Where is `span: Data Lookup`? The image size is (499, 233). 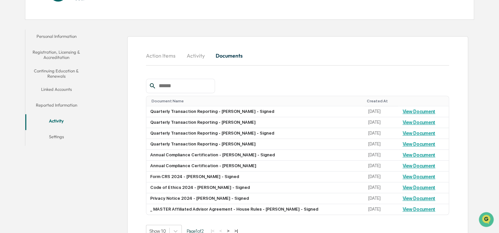 span: Data Lookup is located at coordinates (27, 99).